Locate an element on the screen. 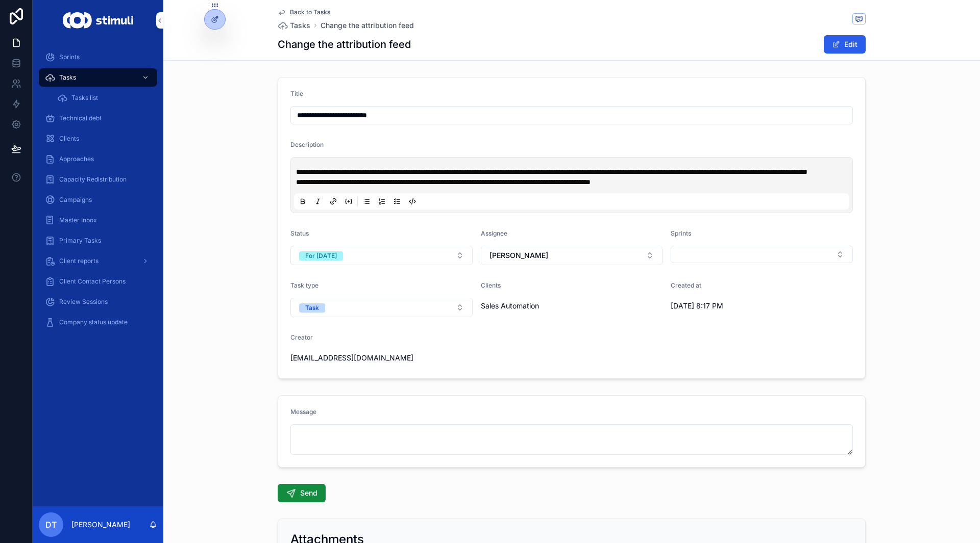  span: DT is located at coordinates (51, 525).